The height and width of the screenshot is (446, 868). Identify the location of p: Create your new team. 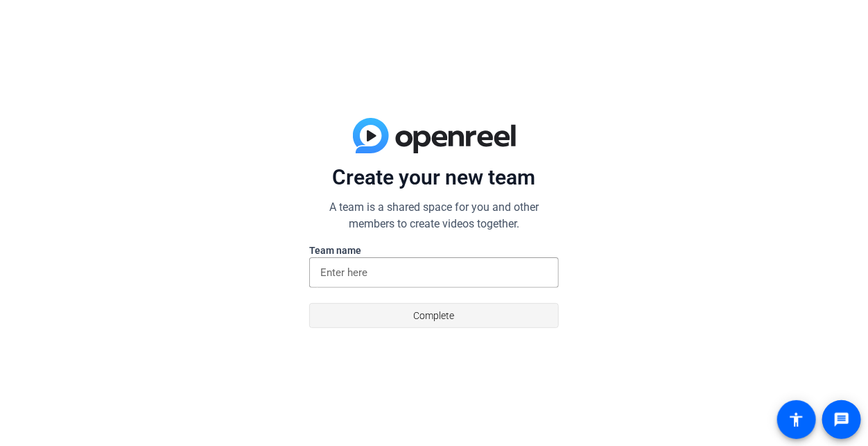
(434, 177).